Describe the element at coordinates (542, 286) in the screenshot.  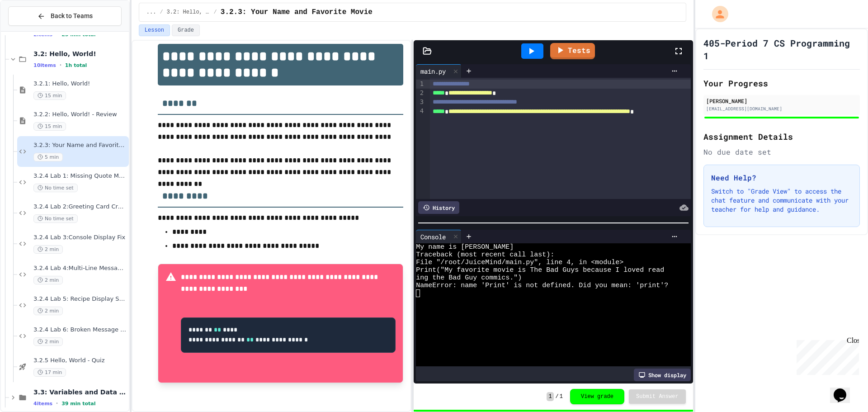
I see `span: NameError: name 'Print' is not defined. Did you mean: 'print'?` at that location.